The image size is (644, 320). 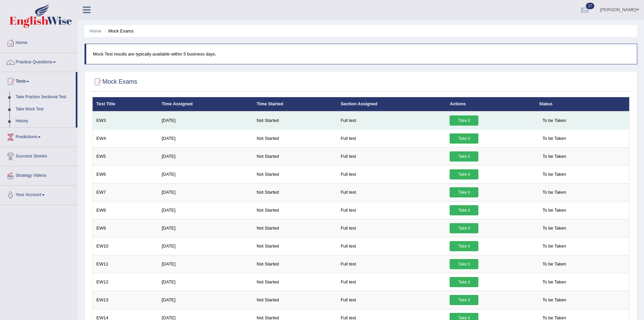 What do you see at coordinates (491, 104) in the screenshot?
I see `th: Actions` at bounding box center [491, 104].